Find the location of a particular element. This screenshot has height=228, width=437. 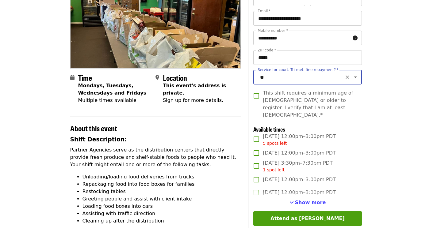

button: See more timeslots is located at coordinates (307, 203).